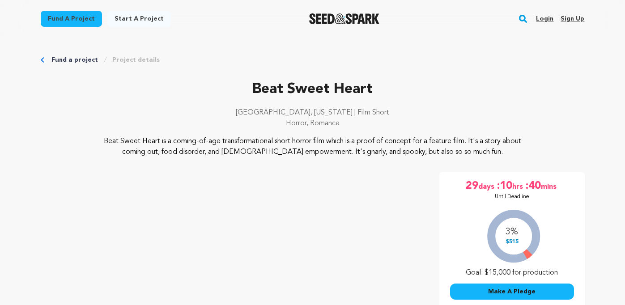  I want to click on a: Sign up, so click(572, 19).